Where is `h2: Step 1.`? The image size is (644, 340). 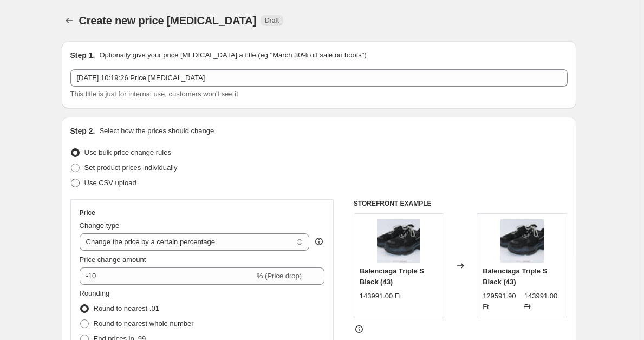
h2: Step 1. is located at coordinates (83, 55).